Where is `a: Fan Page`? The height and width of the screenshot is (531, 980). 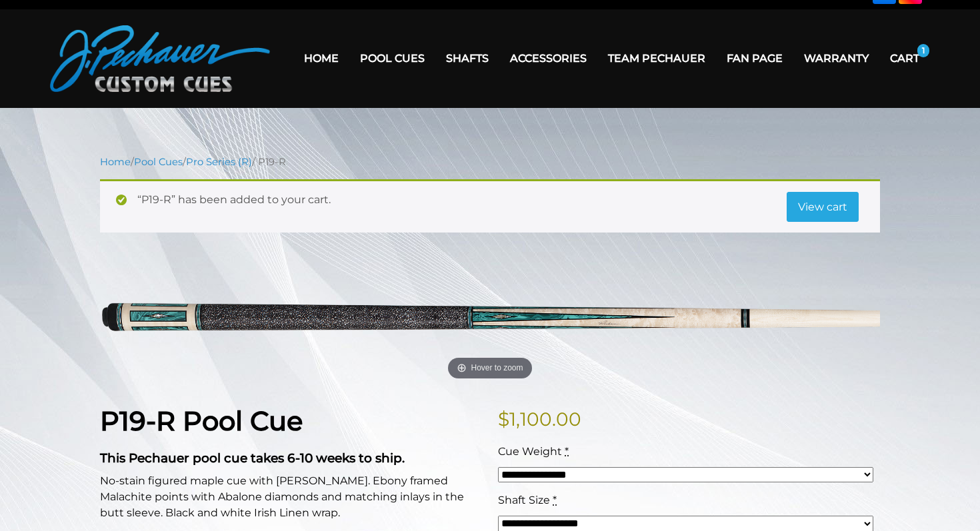 a: Fan Page is located at coordinates (754, 58).